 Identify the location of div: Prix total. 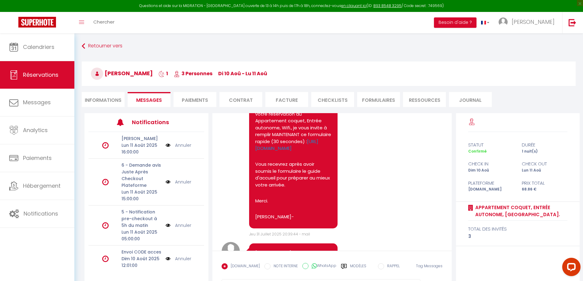
(544, 183).